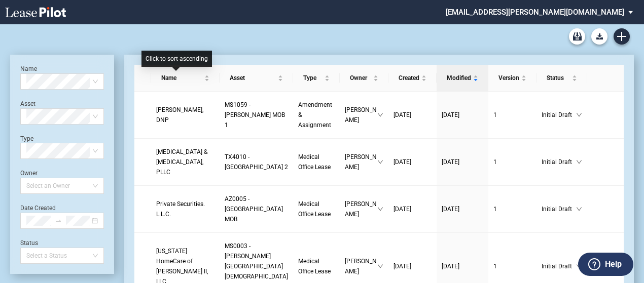 The width and height of the screenshot is (644, 283). Describe the element at coordinates (412, 78) in the screenshot. I see `th: Created` at that location.